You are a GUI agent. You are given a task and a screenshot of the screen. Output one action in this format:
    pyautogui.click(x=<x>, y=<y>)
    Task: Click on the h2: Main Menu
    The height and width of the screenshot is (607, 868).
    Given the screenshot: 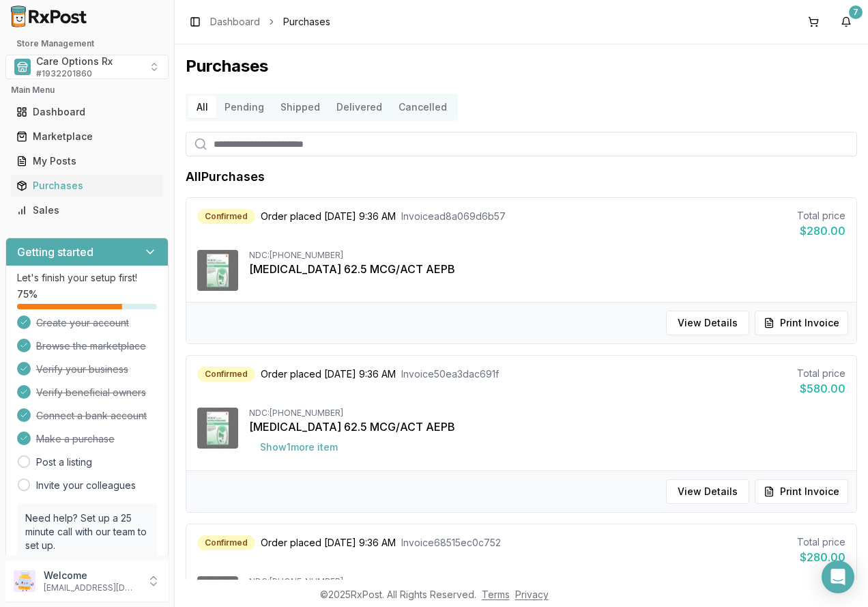 What is the action you would take?
    pyautogui.click(x=87, y=90)
    